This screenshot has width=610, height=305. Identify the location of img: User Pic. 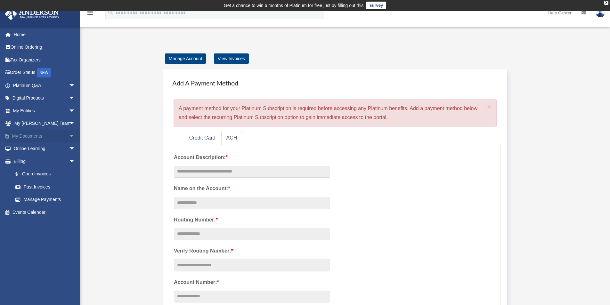
(600, 12).